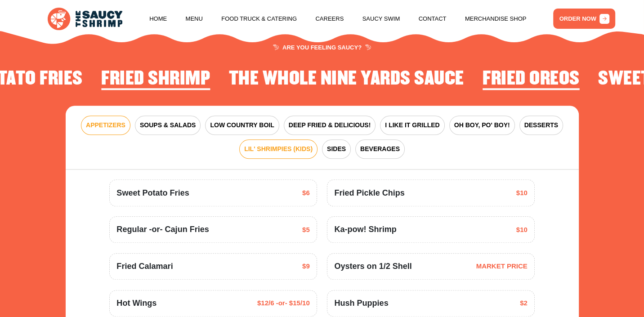 The height and width of the screenshot is (317, 644). I want to click on span: OH BOY, PO' BOY!, so click(482, 125).